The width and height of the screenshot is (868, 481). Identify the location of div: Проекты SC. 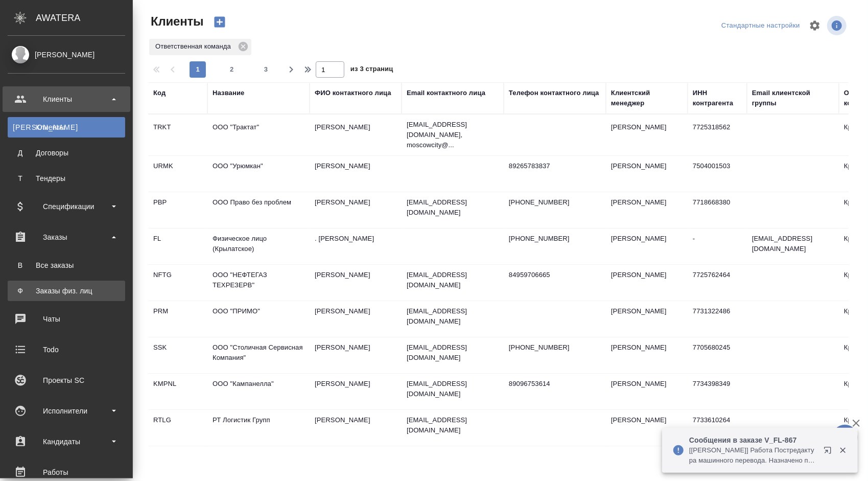
(67, 380).